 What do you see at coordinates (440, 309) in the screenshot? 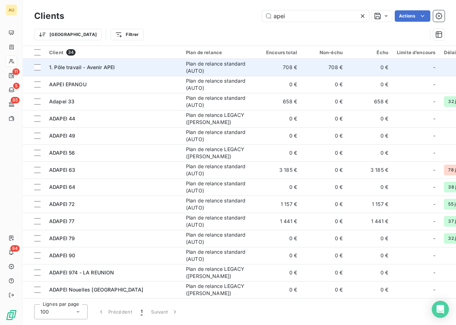
I see `div: Open Intercom Messenger` at bounding box center [440, 309].